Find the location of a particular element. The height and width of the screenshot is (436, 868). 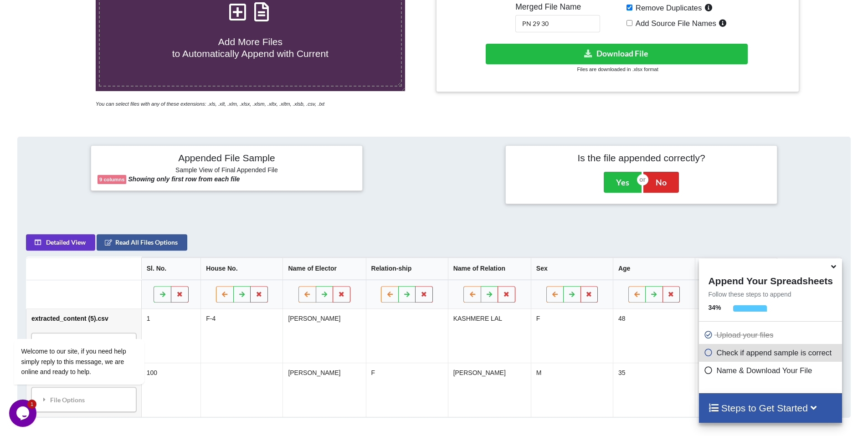

td: 90273 is located at coordinates (736, 389).